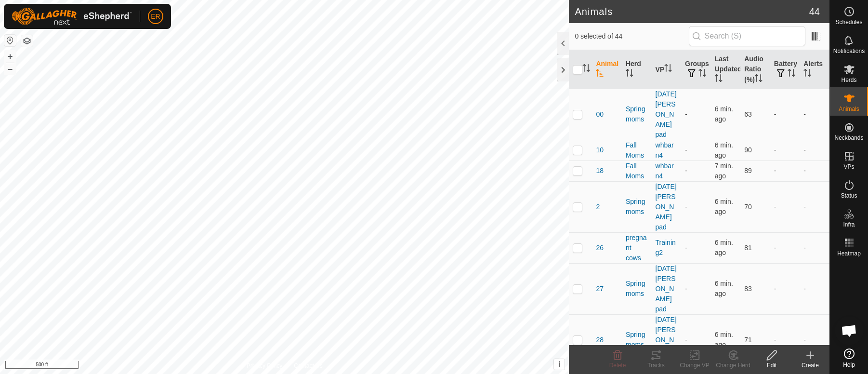  What do you see at coordinates (747, 36) in the screenshot?
I see `input: Search (S)` at bounding box center [747, 36].